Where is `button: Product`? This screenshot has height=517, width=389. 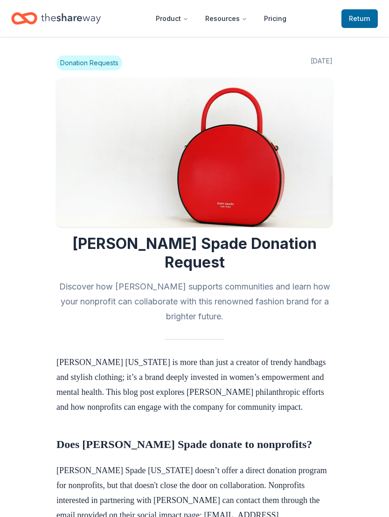
button: Product is located at coordinates (172, 19).